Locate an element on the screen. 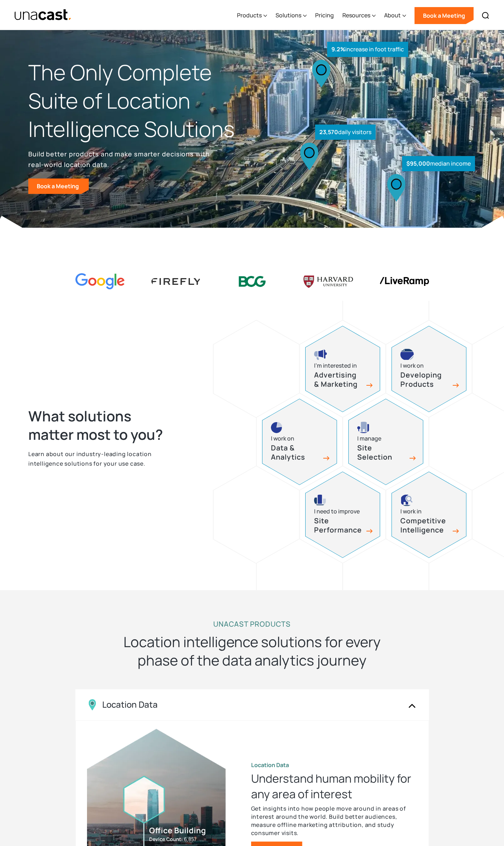  img: site selection icon is located at coordinates (364, 427).